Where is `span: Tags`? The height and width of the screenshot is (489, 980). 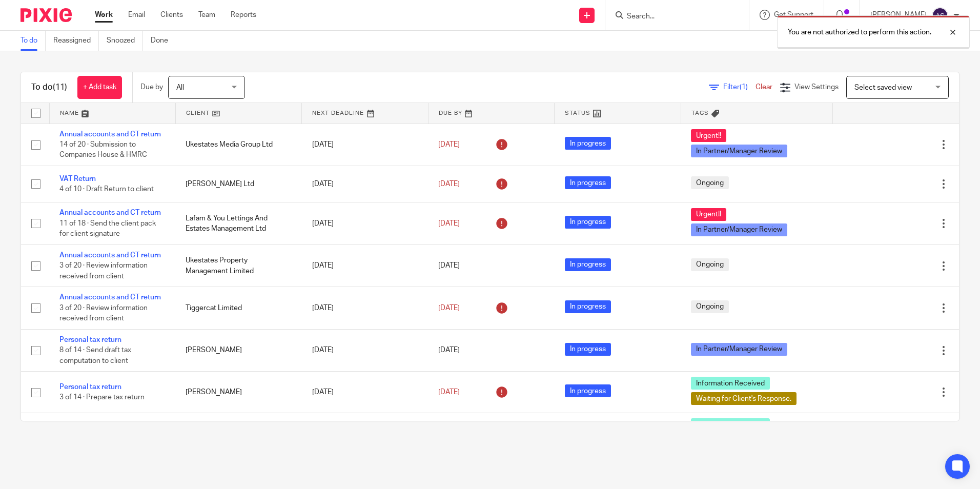
span: Tags is located at coordinates (701, 113).